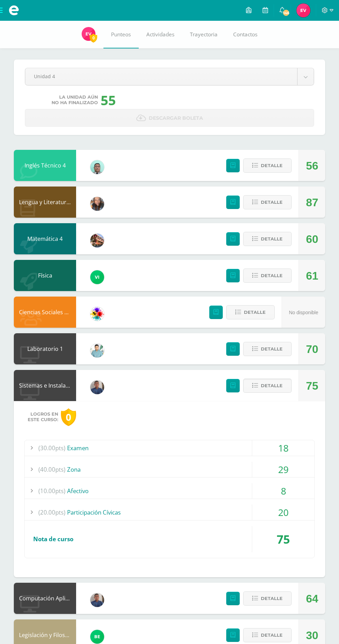  I want to click on span: (10.00pts), so click(52, 490).